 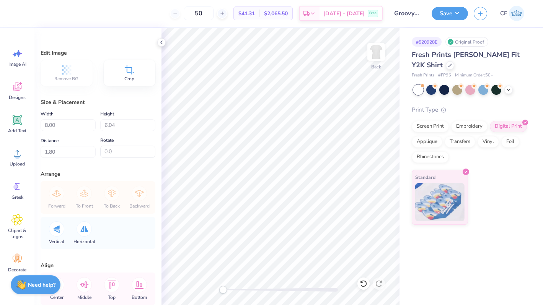 I want to click on div: Accessibility label, so click(x=223, y=290).